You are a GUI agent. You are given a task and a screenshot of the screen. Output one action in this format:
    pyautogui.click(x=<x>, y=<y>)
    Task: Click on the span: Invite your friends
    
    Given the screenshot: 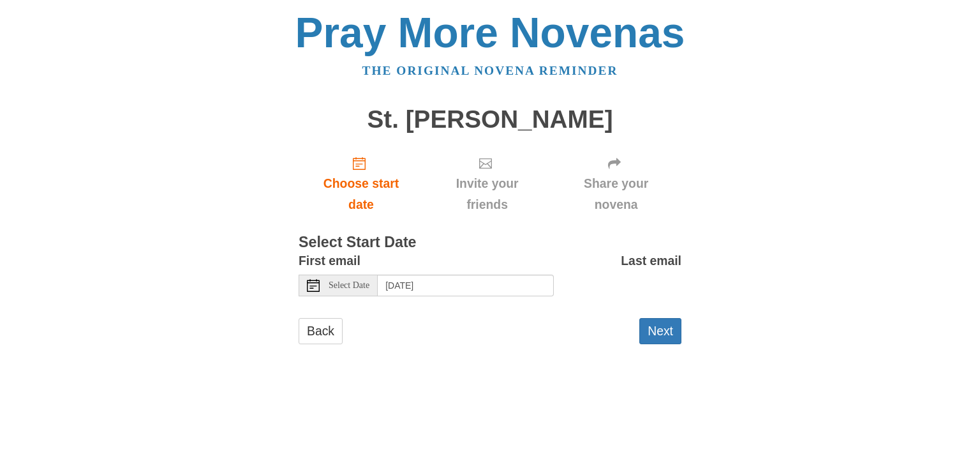 What is the action you would take?
    pyautogui.click(x=487, y=194)
    